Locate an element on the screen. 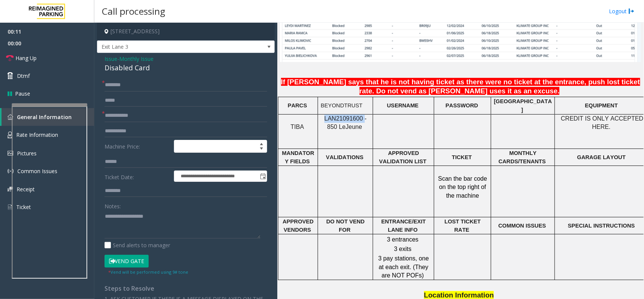 The height and width of the screenshot is (299, 644). span: Issue is located at coordinates (111, 59).